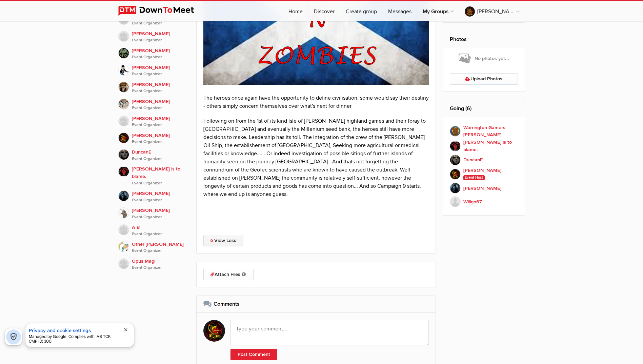 The image size is (643, 364). Describe the element at coordinates (316, 304) in the screenshot. I see `h2: Comments` at that location.